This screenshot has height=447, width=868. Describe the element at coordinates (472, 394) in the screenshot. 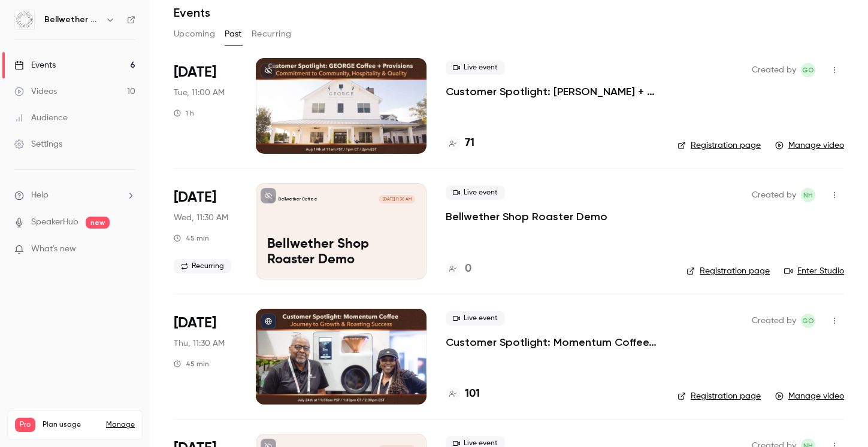

I see `h4: 101` at that location.